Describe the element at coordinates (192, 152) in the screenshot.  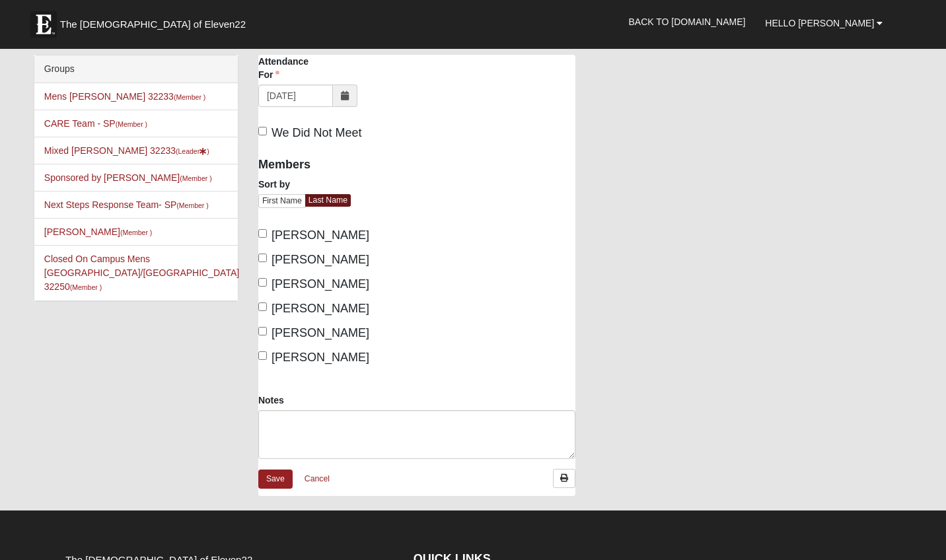
I see `small: (Leader )` at that location.